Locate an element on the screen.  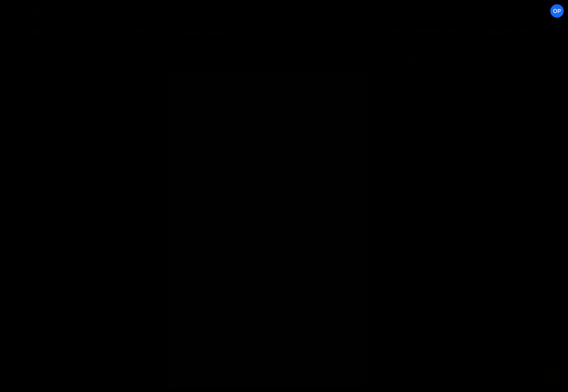
div: Dev and prod in sync is located at coordinates (288, 57).